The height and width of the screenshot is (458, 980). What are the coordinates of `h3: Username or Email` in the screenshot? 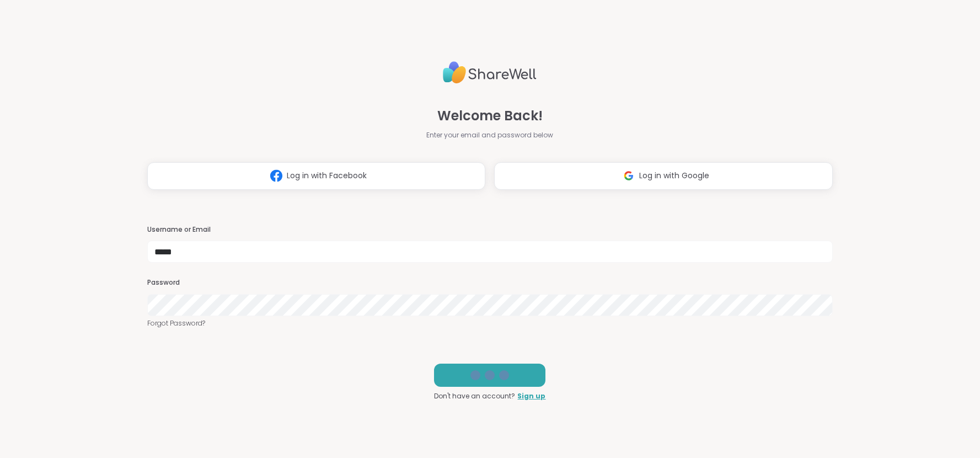 It's located at (490, 230).